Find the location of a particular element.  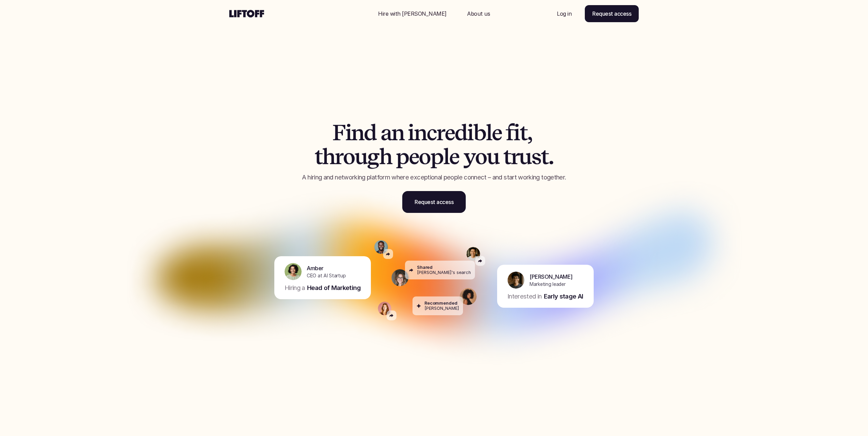

span: y is located at coordinates (469, 157).